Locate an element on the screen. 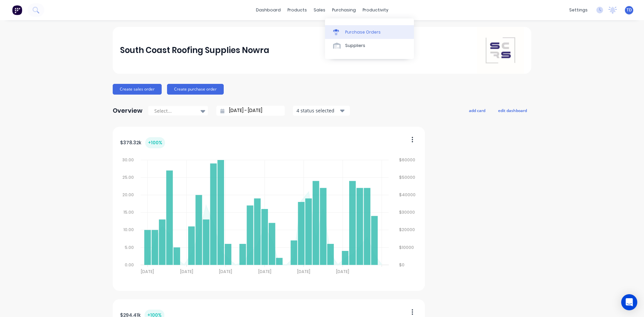 This screenshot has height=317, width=644. div: Overview is located at coordinates (128, 111).